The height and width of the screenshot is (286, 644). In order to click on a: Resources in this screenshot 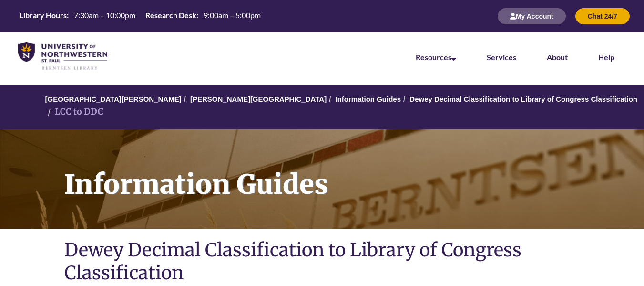, I will do `click(436, 57)`.